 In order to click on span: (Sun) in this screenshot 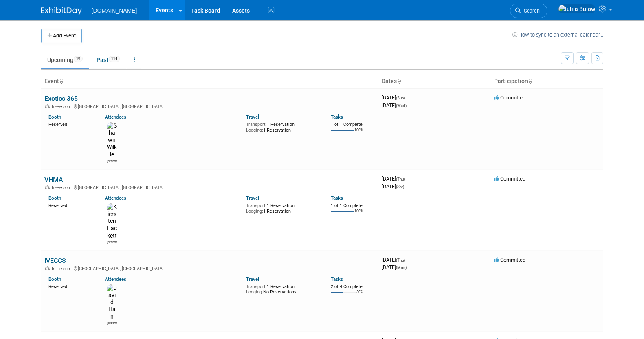, I will do `click(400, 98)`.